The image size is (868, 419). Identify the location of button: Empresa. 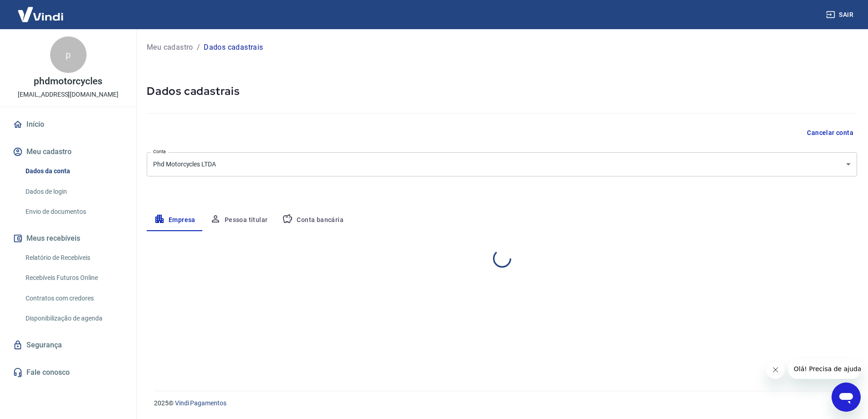
(175, 220).